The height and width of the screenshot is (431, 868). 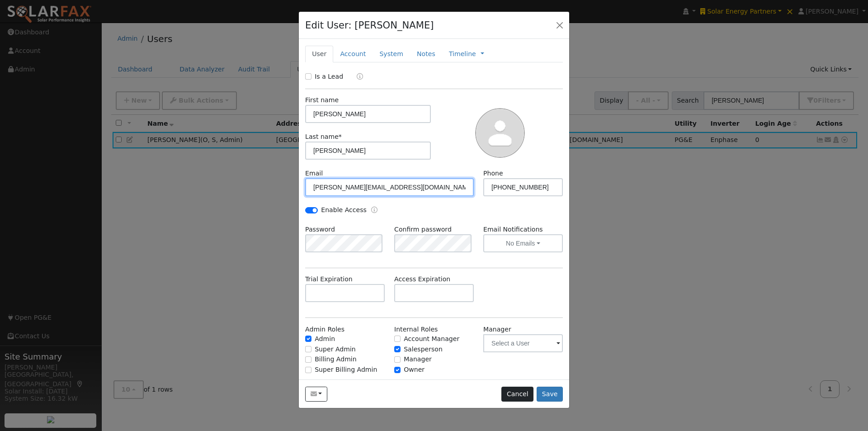 I want to click on label: Last name, so click(x=323, y=136).